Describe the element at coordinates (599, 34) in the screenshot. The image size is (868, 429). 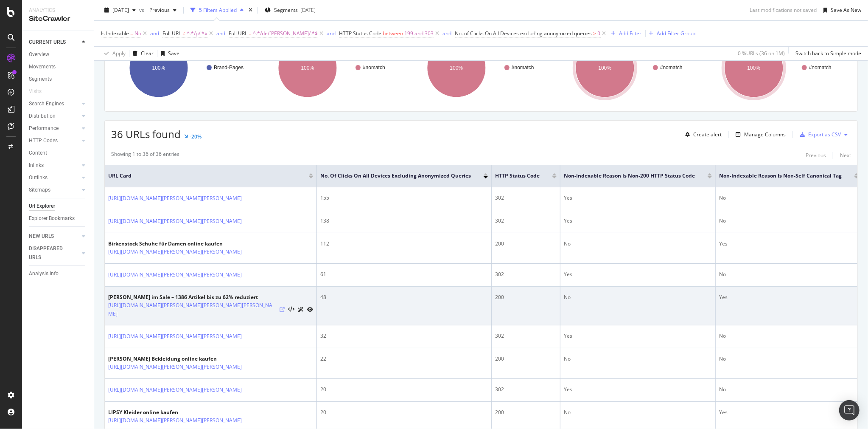
I see `span: 0` at that location.